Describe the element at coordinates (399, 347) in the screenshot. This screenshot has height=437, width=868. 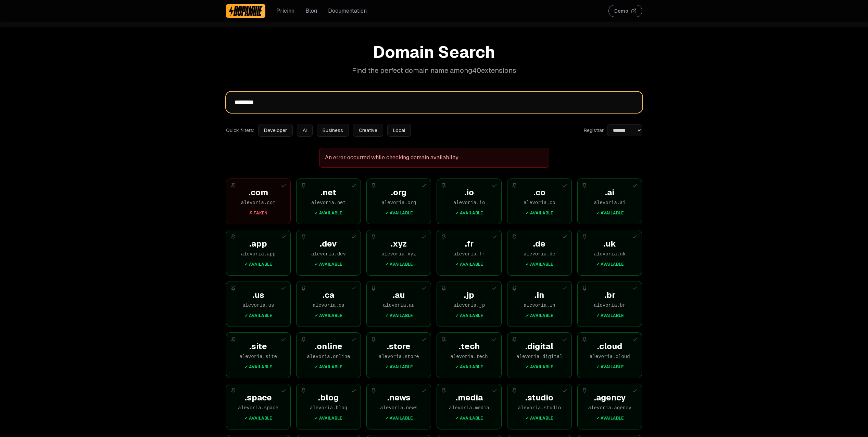
I see `div: . store` at that location.